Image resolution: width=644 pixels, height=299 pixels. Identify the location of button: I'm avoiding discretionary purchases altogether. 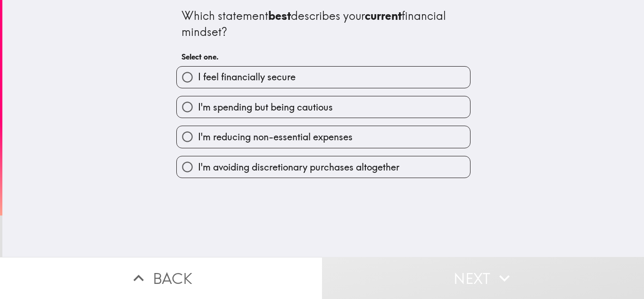
(324, 167).